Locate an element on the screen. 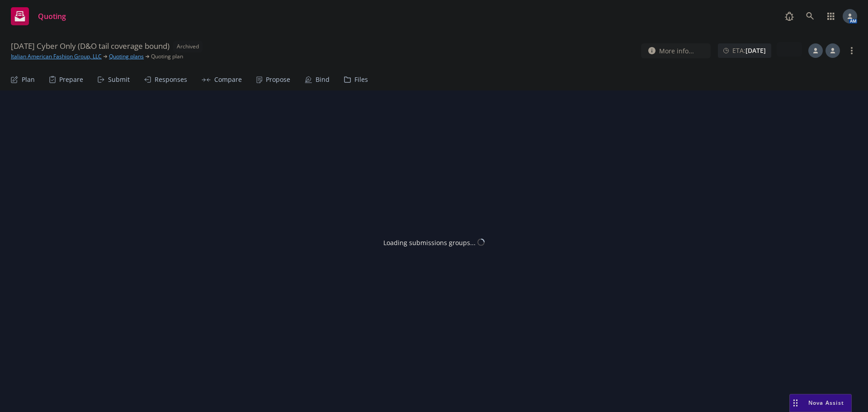  a: Quoting plans is located at coordinates (126, 56).